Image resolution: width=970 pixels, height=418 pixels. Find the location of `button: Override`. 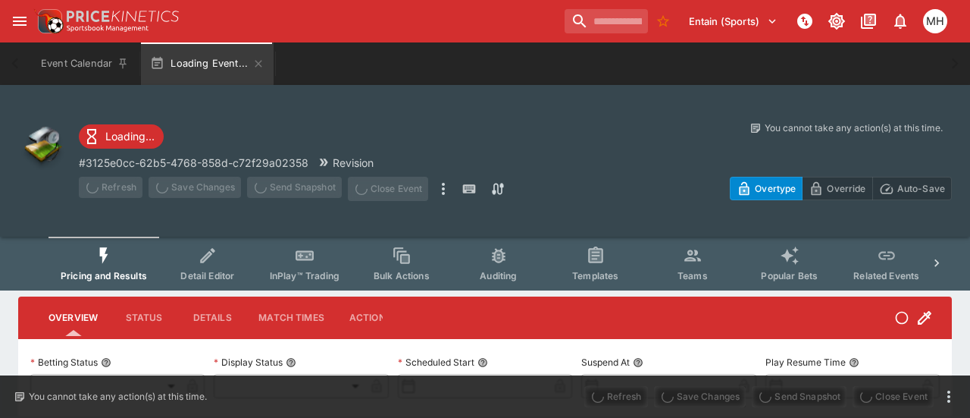

button: Override is located at coordinates (837, 188).